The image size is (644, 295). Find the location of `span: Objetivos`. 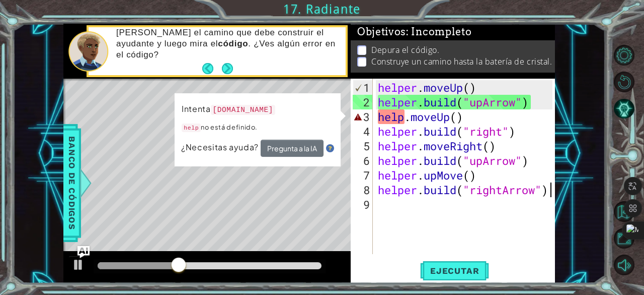

span: Objetivos is located at coordinates (415, 32).